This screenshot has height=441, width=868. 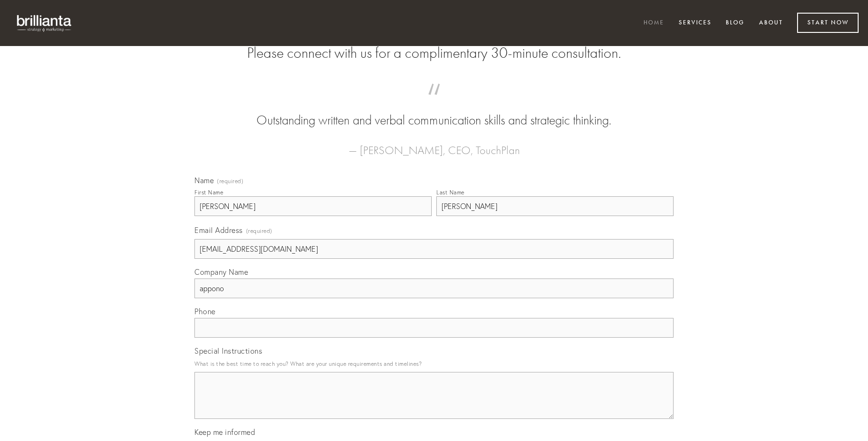 What do you see at coordinates (434, 53) in the screenshot?
I see `h2: Please connect with us for a complimentary 30-minute consultation.` at bounding box center [434, 53].